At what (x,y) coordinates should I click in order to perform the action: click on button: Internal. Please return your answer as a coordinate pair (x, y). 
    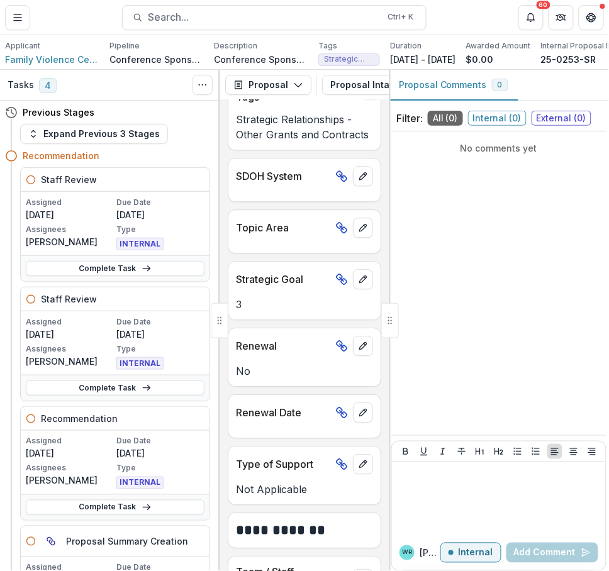
    Looking at the image, I should click on (471, 553).